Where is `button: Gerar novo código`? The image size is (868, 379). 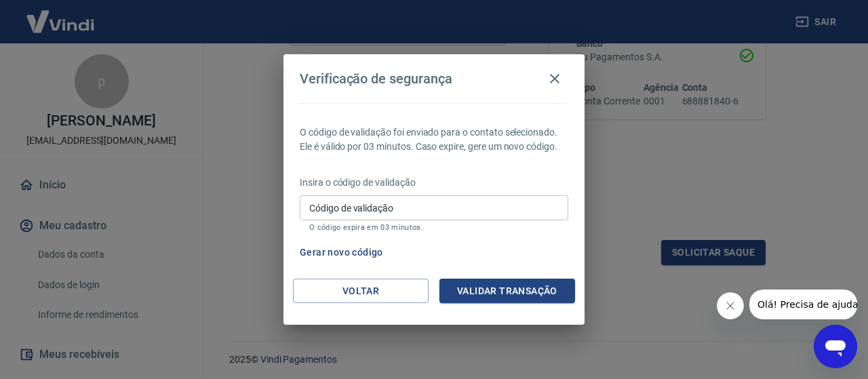 button: Gerar novo código is located at coordinates (341, 252).